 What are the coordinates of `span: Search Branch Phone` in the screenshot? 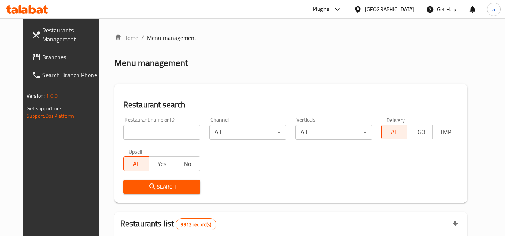 It's located at (72, 75).